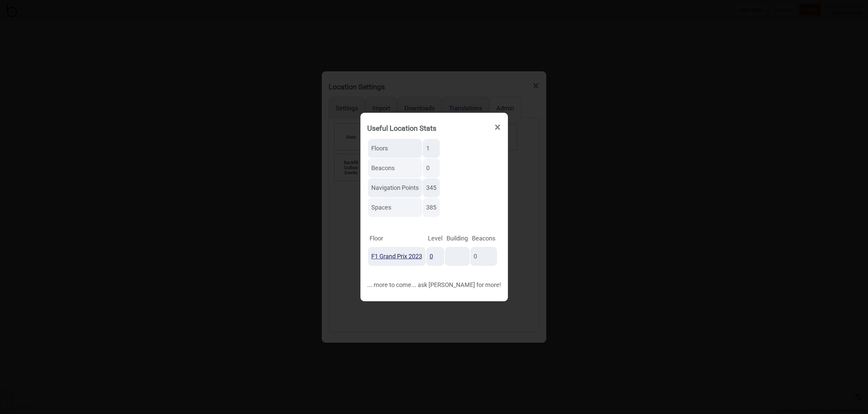  I want to click on td: Floors, so click(395, 148).